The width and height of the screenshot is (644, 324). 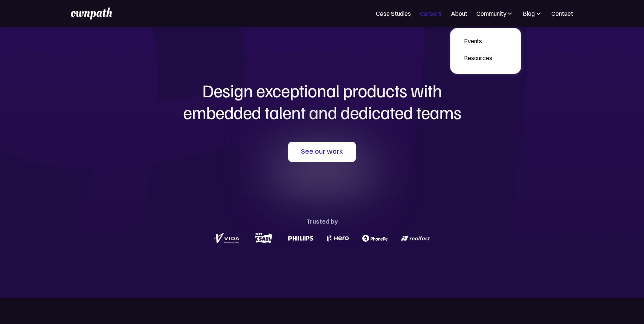 I want to click on a: About, so click(x=459, y=14).